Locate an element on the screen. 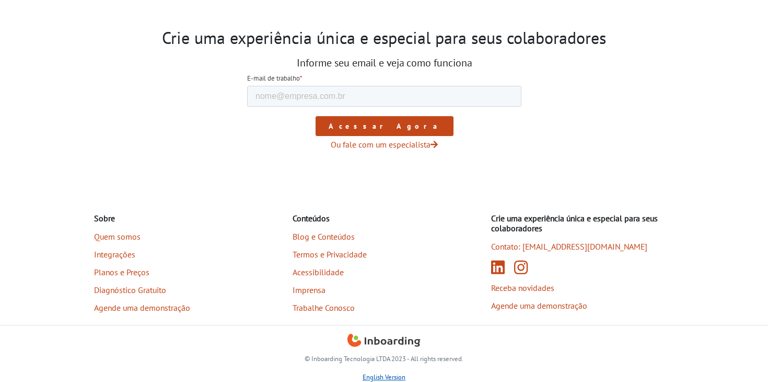 The width and height of the screenshot is (768, 382). a: Quem somos is located at coordinates (160, 236).